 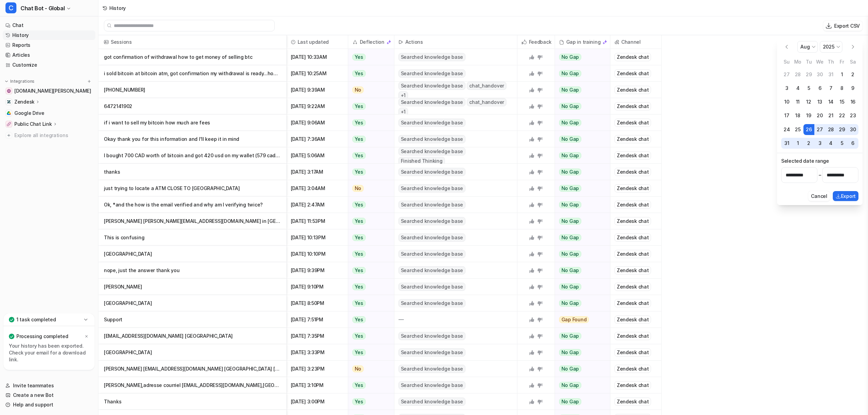 I want to click on button: Export selected date range, so click(x=845, y=196).